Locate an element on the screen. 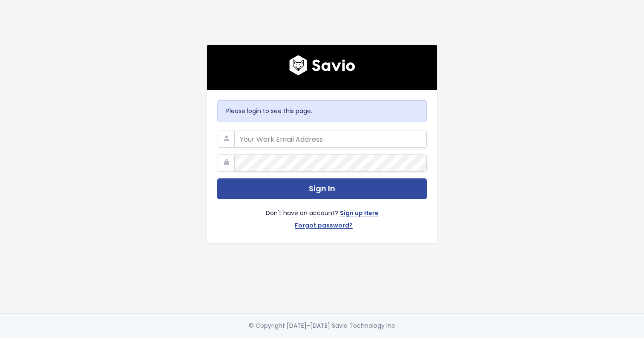  a: Forgot password? is located at coordinates (324, 226).